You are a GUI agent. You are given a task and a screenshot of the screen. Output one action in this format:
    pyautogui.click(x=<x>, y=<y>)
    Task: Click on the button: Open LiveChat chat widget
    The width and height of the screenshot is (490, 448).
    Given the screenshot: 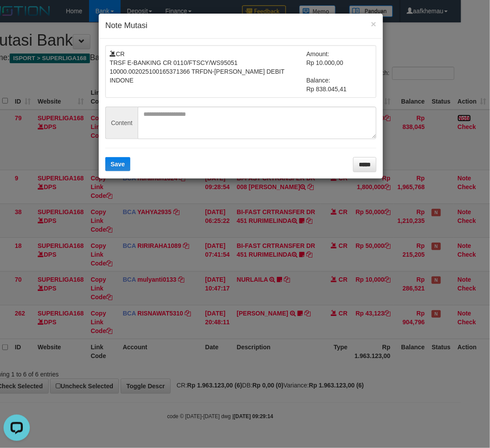 What is the action you would take?
    pyautogui.click(x=17, y=17)
    